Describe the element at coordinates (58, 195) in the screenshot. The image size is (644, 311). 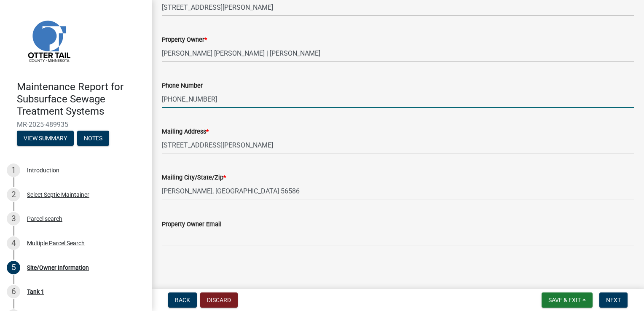
I see `div: Select Septic Maintainer` at that location.